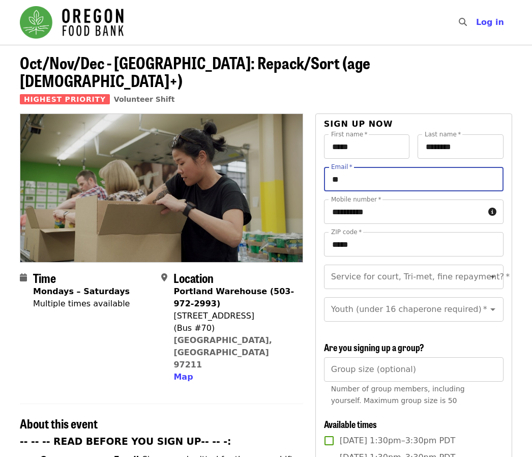 The height and width of the screenshot is (457, 532). What do you see at coordinates (145, 99) in the screenshot?
I see `a: Volunteer Shift` at bounding box center [145, 99].